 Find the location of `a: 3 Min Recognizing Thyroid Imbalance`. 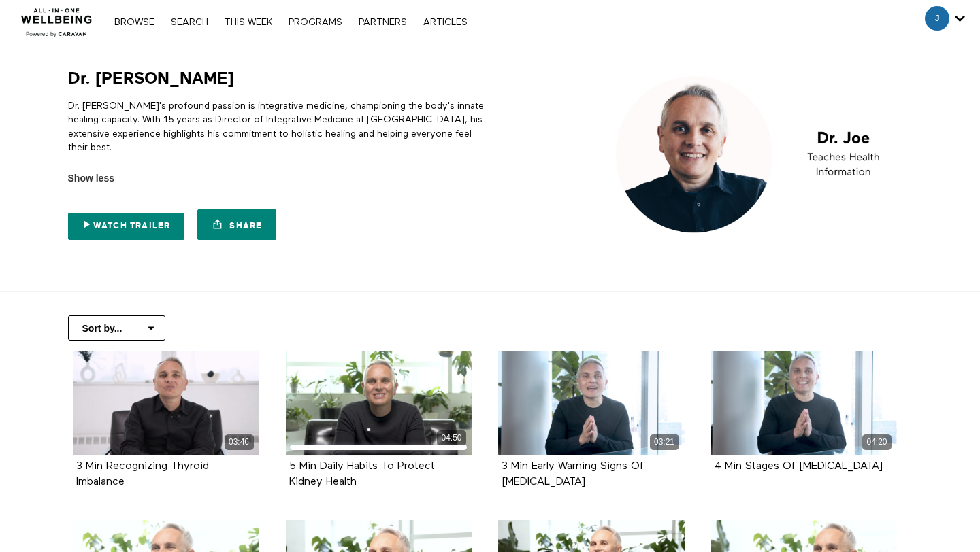

a: 3 Min Recognizing Thyroid Imbalance is located at coordinates (142, 474).